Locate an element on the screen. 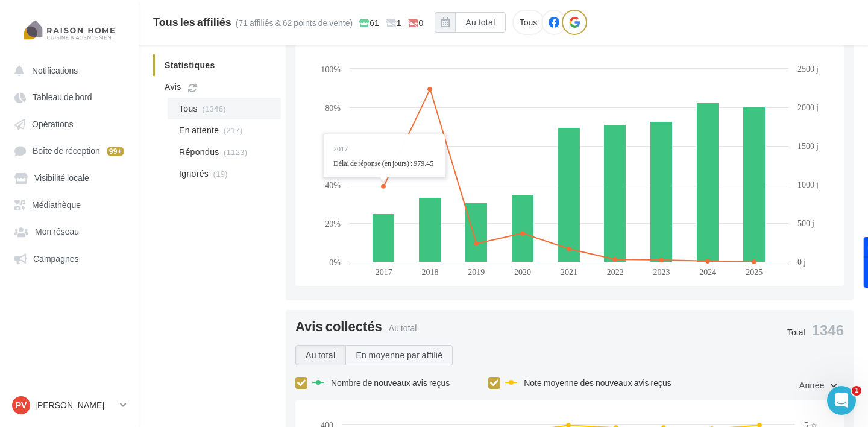 This screenshot has width=868, height=427. span: (1123) is located at coordinates (236, 152).